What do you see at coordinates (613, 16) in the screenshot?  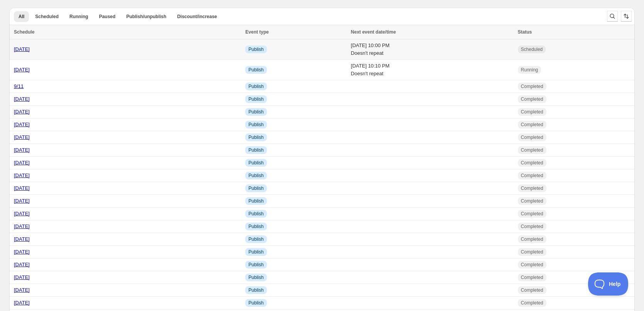 I see `button: Search and filter results` at bounding box center [613, 16].